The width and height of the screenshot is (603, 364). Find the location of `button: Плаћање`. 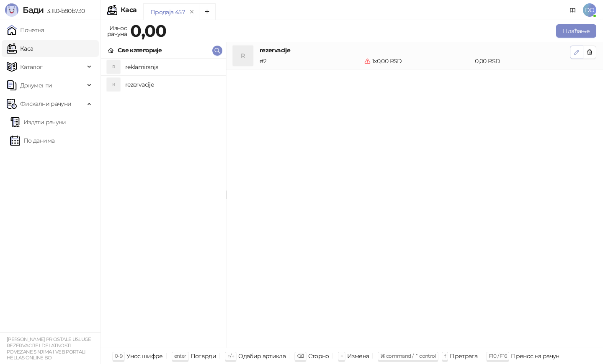

button: Плаћање is located at coordinates (576, 31).